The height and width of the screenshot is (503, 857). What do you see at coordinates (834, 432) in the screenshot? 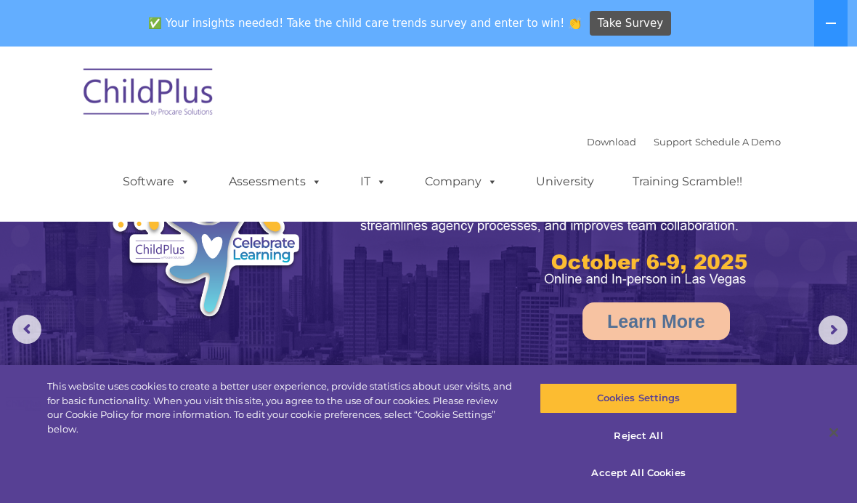
I see `button: Close` at bounding box center [834, 432].